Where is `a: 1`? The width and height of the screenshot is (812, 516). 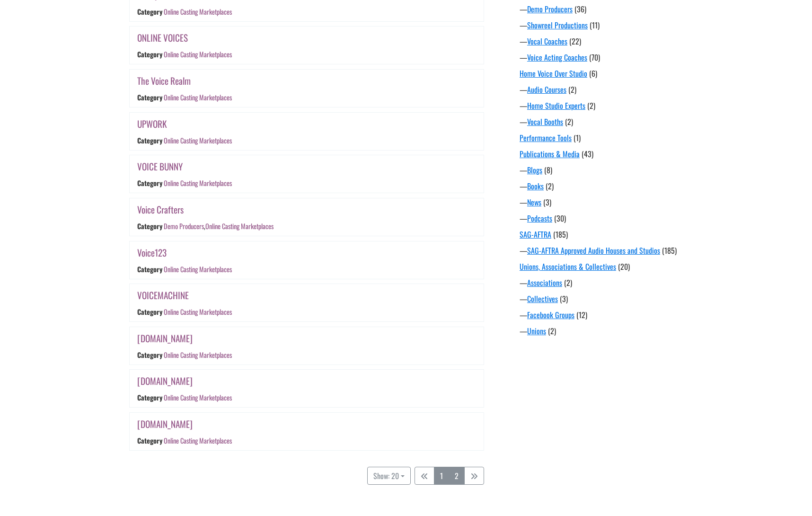
a: 1 is located at coordinates (442, 476).